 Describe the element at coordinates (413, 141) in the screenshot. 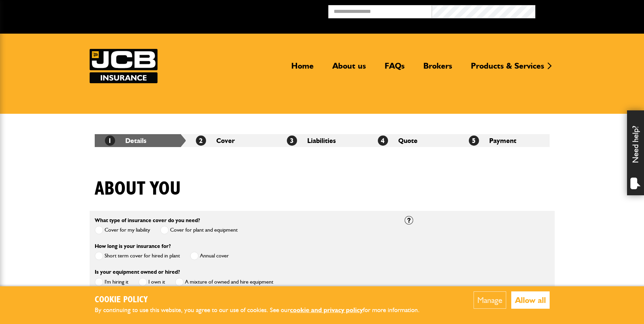

I see `li: Quote` at that location.